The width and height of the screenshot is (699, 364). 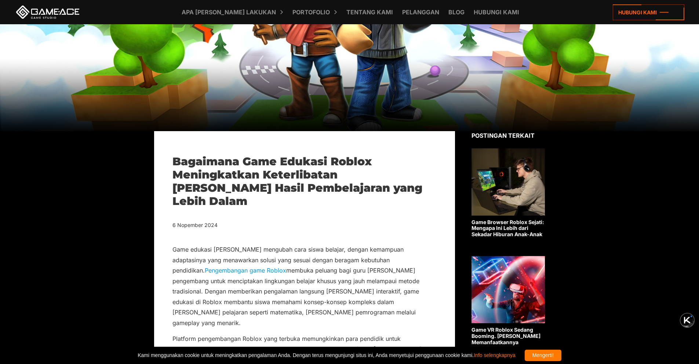 What do you see at coordinates (648, 12) in the screenshot?
I see `a: Hubungi kami` at bounding box center [648, 12].